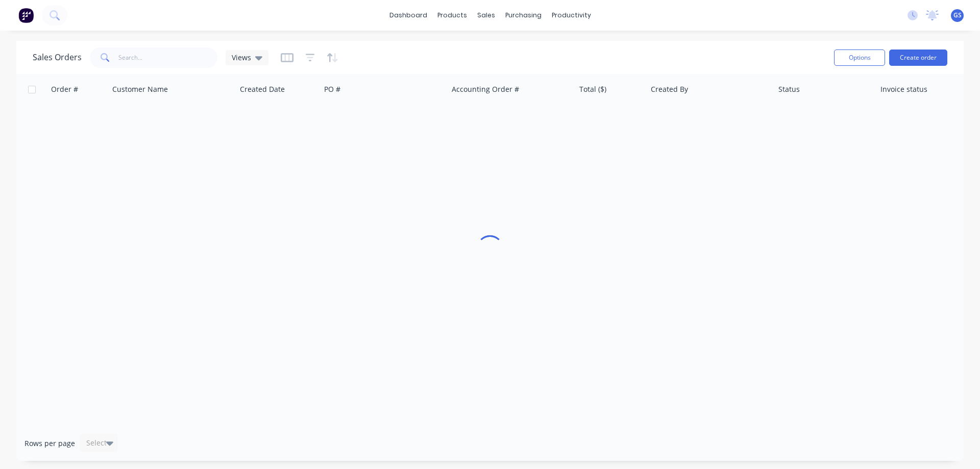 Image resolution: width=980 pixels, height=469 pixels. I want to click on button: Create order, so click(918, 58).